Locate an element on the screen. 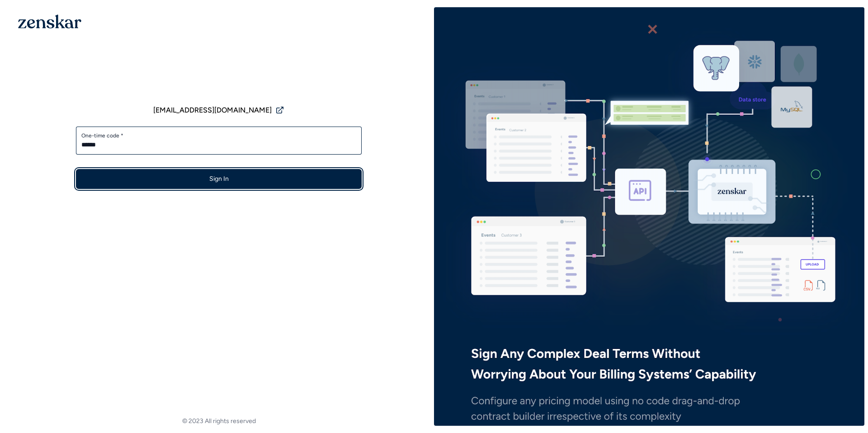 The width and height of the screenshot is (868, 433). footer: © 2023 All rights reserved is located at coordinates (219, 421).